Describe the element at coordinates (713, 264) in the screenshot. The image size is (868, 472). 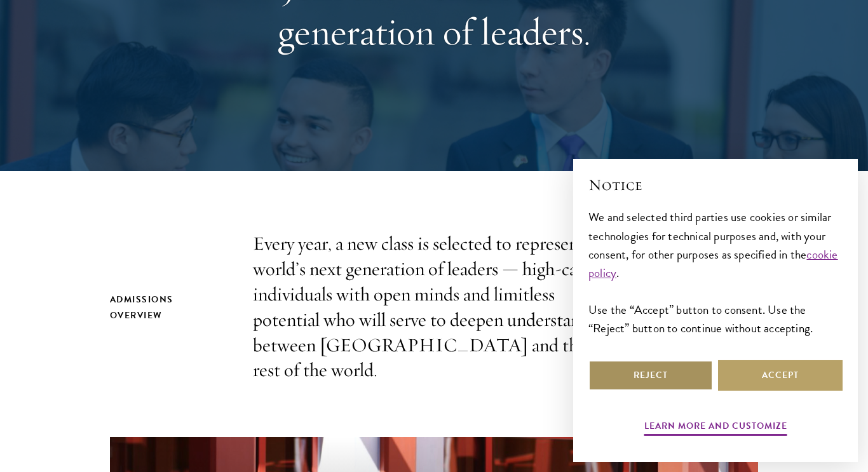
I see `a: cookie policy` at that location.